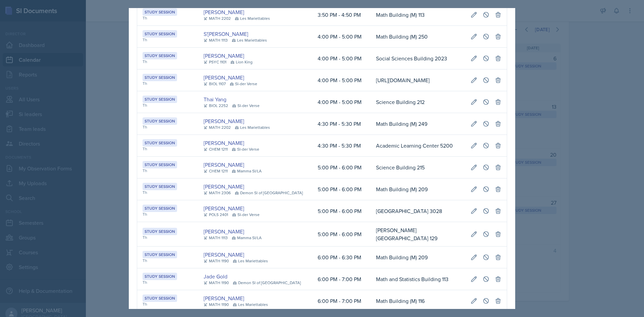 The image size is (644, 317). What do you see at coordinates (216, 215) in the screenshot?
I see `div: POLS 2401` at bounding box center [216, 215].